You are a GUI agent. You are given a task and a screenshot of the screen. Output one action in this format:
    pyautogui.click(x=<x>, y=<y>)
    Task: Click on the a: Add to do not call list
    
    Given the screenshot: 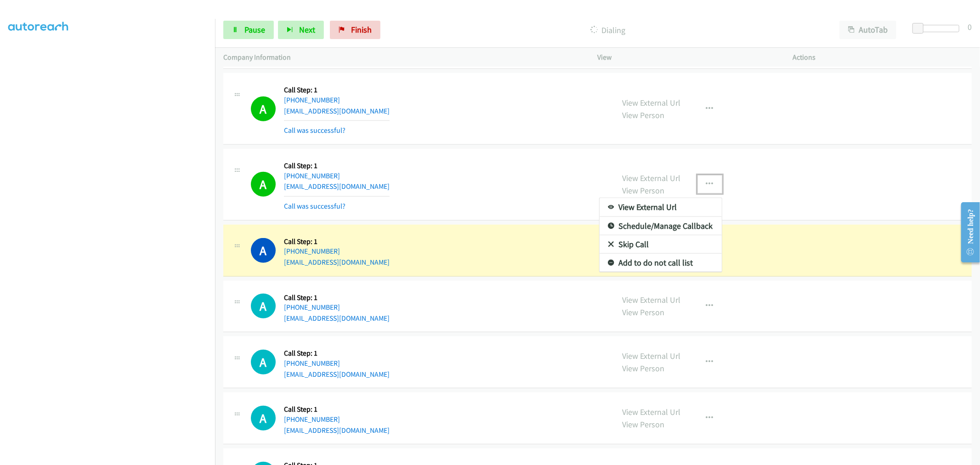 What is the action you would take?
    pyautogui.click(x=660, y=263)
    